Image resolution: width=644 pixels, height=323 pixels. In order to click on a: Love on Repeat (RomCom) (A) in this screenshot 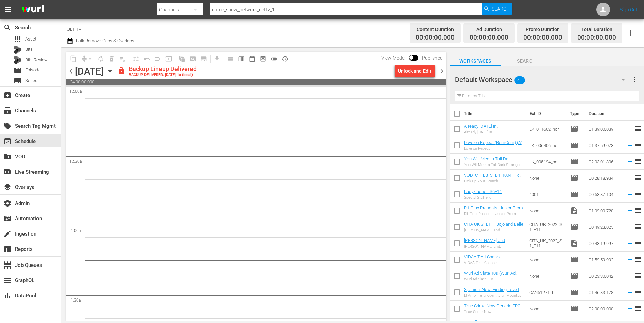, I will do `click(493, 142)`.